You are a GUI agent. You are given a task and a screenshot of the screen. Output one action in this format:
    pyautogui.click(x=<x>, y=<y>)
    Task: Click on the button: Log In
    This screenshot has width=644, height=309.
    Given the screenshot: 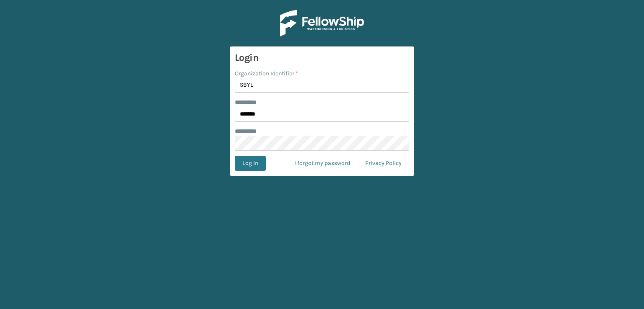 What is the action you would take?
    pyautogui.click(x=250, y=164)
    